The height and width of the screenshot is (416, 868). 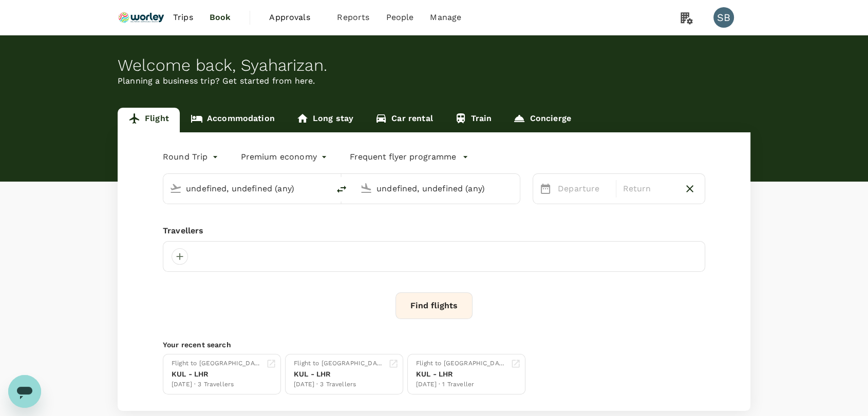 I want to click on a: Car rental, so click(x=404, y=120).